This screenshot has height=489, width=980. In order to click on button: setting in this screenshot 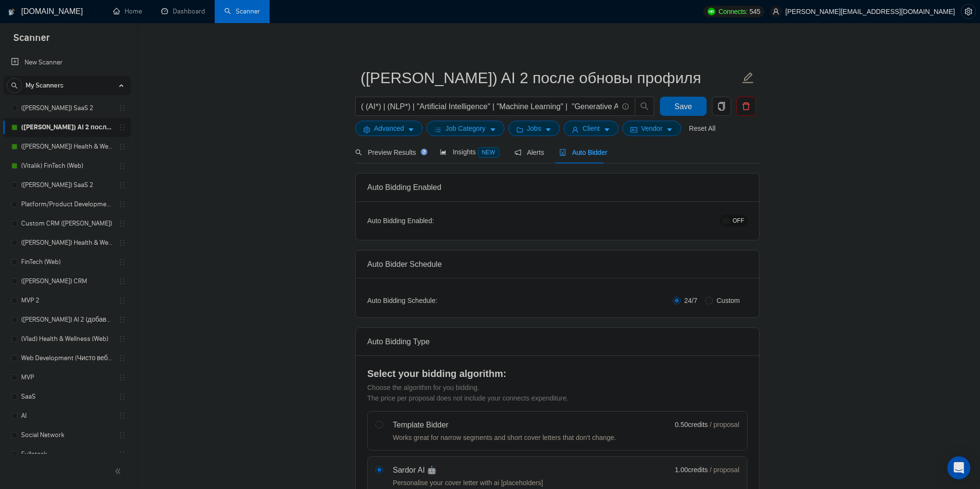, I will do `click(968, 11)`.